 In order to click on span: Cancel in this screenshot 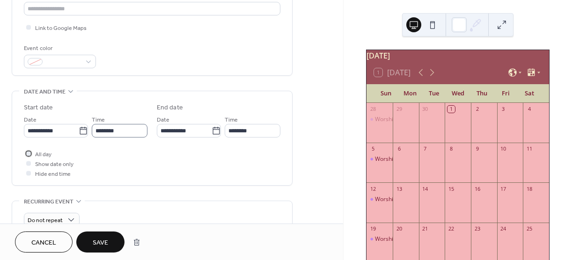, I will do `click(44, 243)`.